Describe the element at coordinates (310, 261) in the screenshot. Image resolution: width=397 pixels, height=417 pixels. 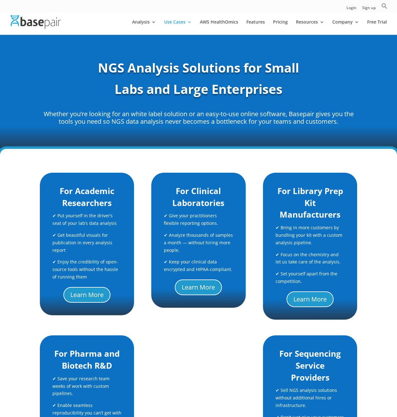
I see `p: ✔ Focus on the chemistry and let us take care of the analysis.` at that location.